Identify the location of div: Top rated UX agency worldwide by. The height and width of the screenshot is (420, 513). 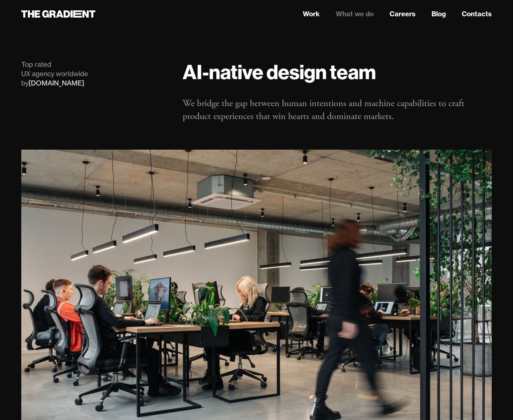
(95, 74).